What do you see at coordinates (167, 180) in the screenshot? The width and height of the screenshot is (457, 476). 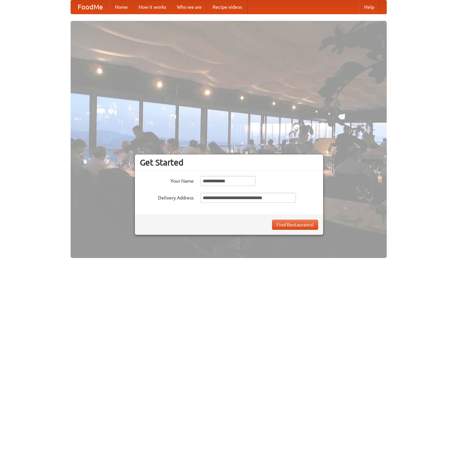 I see `label: Your Name` at bounding box center [167, 180].